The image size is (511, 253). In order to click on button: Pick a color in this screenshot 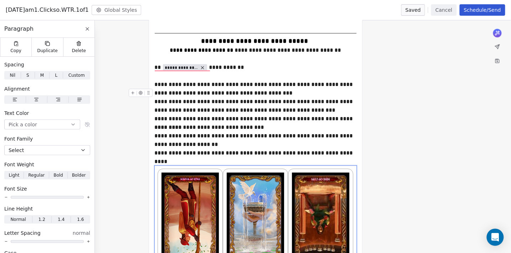, I will do `click(42, 124)`.